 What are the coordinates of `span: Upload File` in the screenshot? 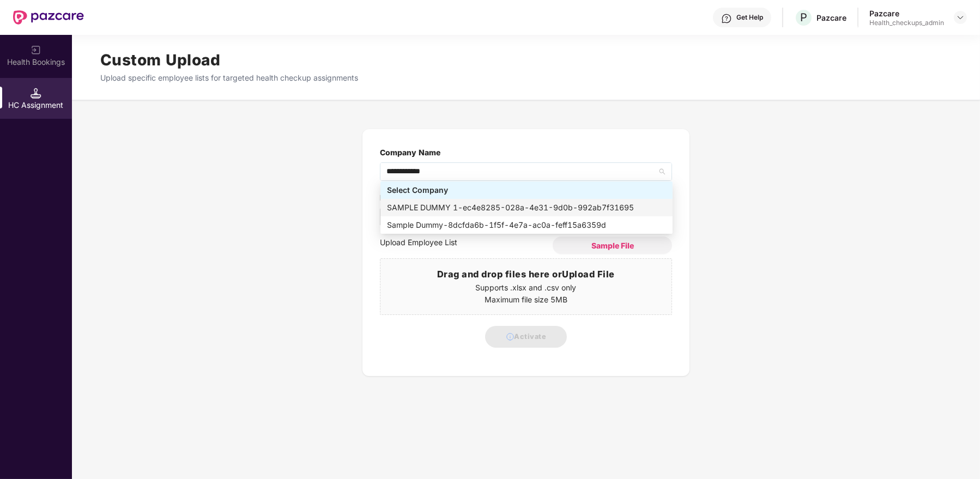 It's located at (588, 274).